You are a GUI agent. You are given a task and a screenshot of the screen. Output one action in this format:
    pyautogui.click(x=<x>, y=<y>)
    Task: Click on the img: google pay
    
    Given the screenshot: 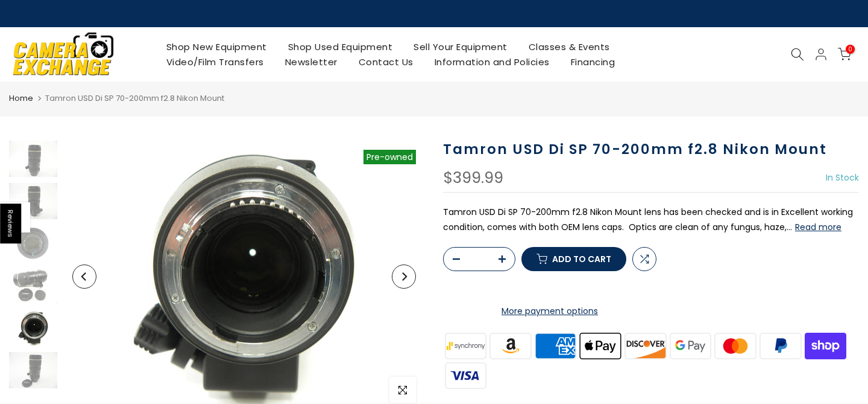 What is the action you would take?
    pyautogui.click(x=690, y=345)
    